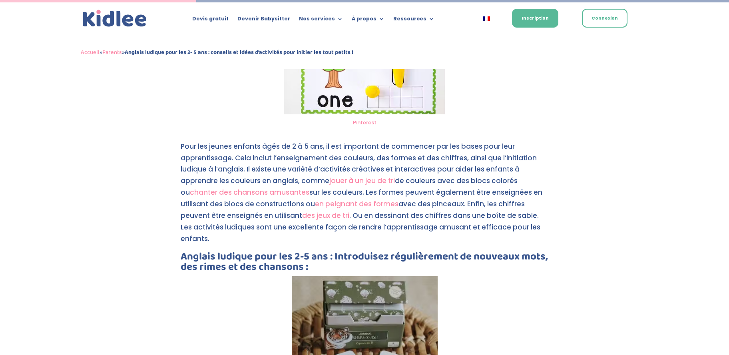  I want to click on p: Pour les jeunes enfants âgés de 2 à 5 ans, il est important de commencer par les bases pour leur ..., so click(365, 196).